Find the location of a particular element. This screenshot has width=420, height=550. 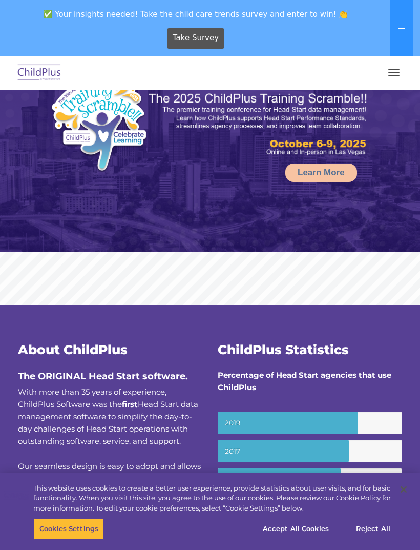

span: ChildPlus Statistics is located at coordinates (283, 349).